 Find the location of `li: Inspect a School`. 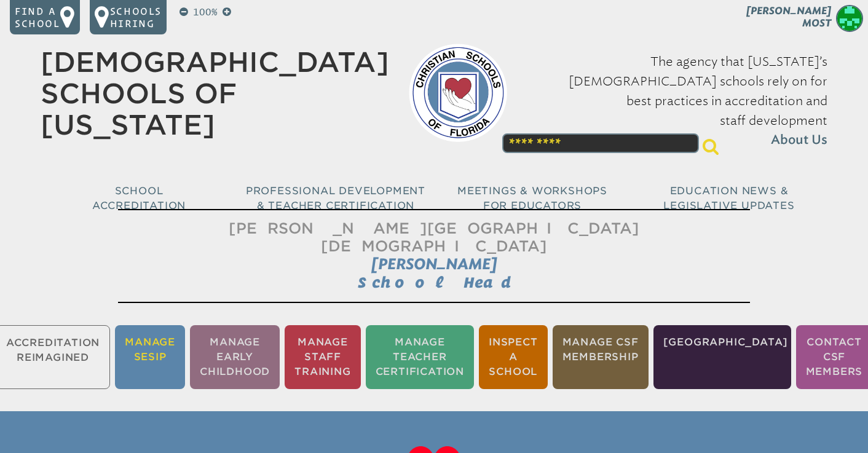

li: Inspect a School is located at coordinates (513, 358).